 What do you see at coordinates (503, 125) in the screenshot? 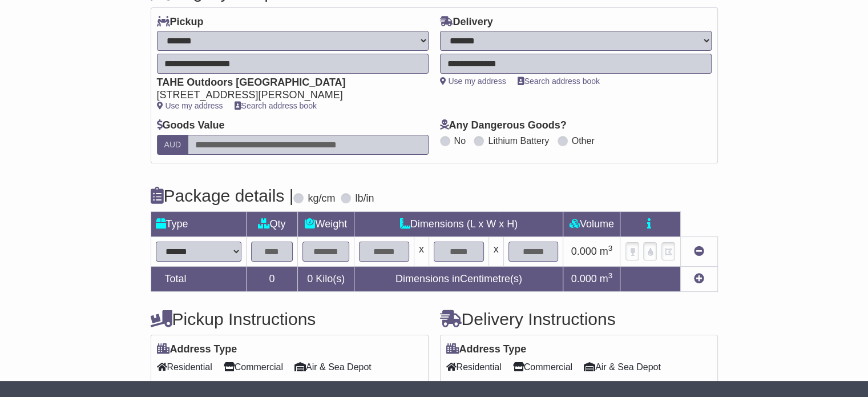
I see `label: Any Dangerous Goods?` at bounding box center [503, 125].